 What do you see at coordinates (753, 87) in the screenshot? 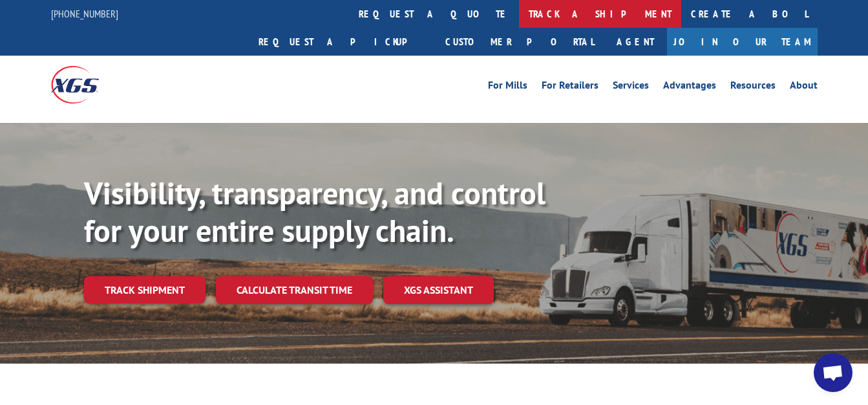
I see `a: Resources` at bounding box center [753, 87].